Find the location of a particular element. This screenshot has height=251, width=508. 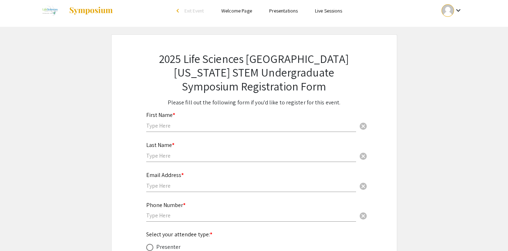

a: Welcome Page is located at coordinates (237, 11).